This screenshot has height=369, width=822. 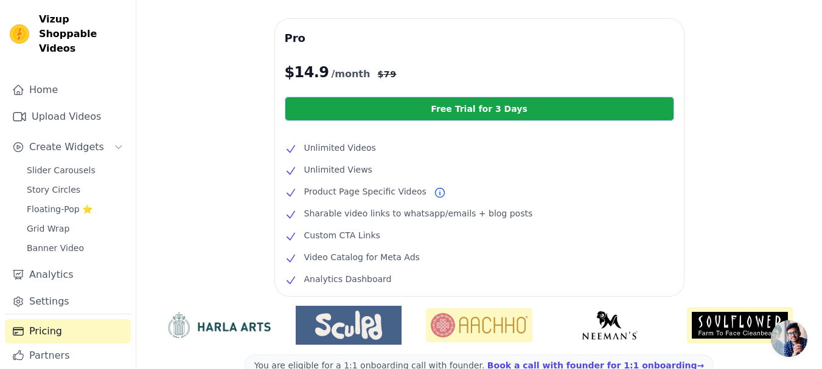 I want to click on a: Home, so click(x=68, y=90).